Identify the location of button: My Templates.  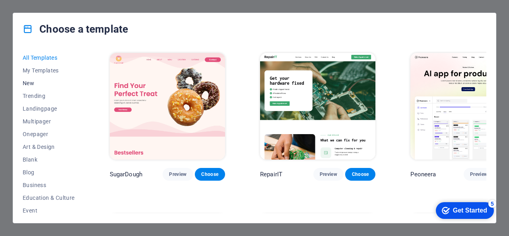
(49, 70).